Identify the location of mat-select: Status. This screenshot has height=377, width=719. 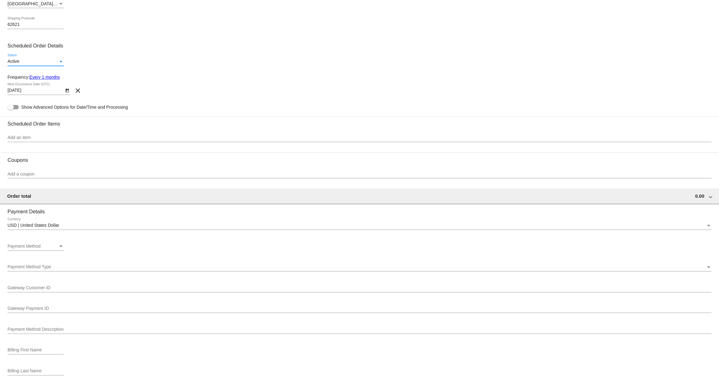
(36, 62).